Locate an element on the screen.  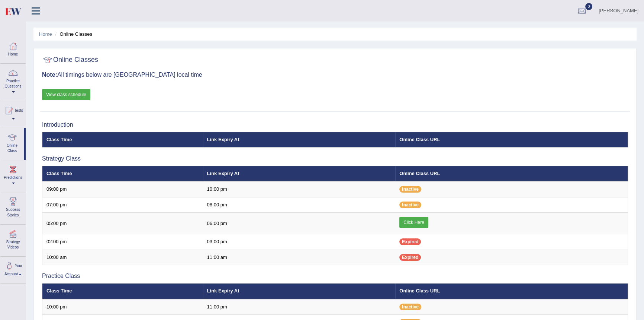
h3: Introduction is located at coordinates (335, 125).